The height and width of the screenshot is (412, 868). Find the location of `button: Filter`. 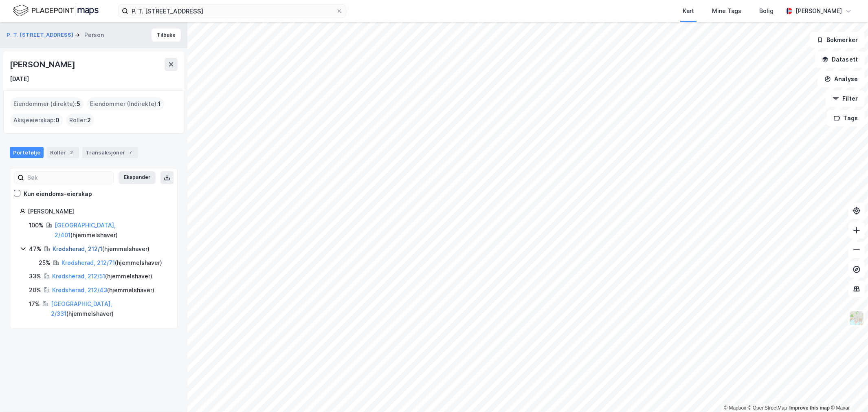

button: Filter is located at coordinates (845, 98).